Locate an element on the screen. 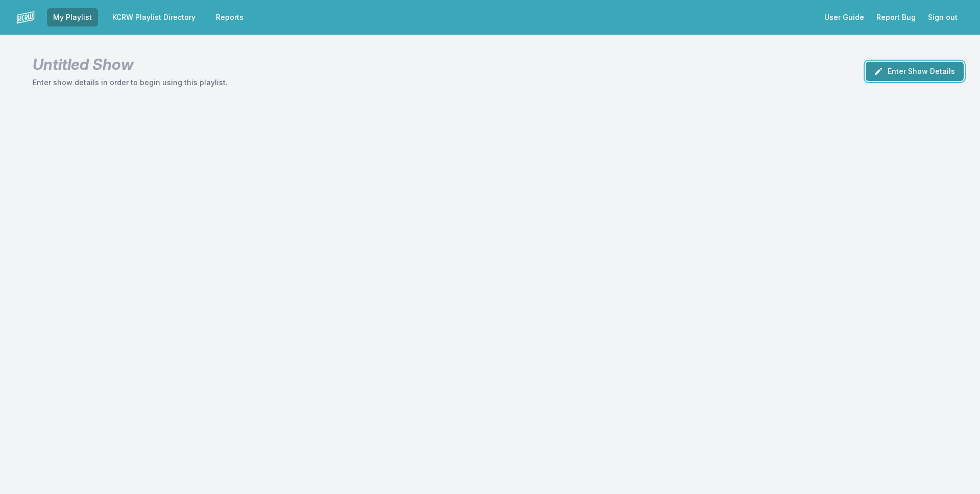  a: Report Bug is located at coordinates (895, 17).